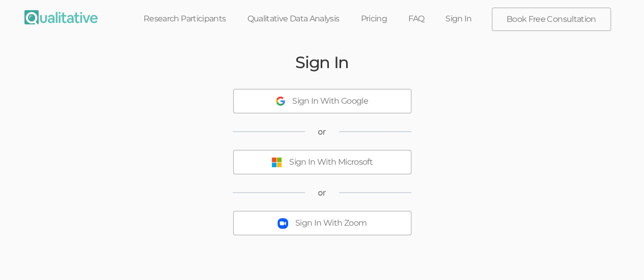  Describe the element at coordinates (322, 223) in the screenshot. I see `button: Sign In With Zoom` at that location.